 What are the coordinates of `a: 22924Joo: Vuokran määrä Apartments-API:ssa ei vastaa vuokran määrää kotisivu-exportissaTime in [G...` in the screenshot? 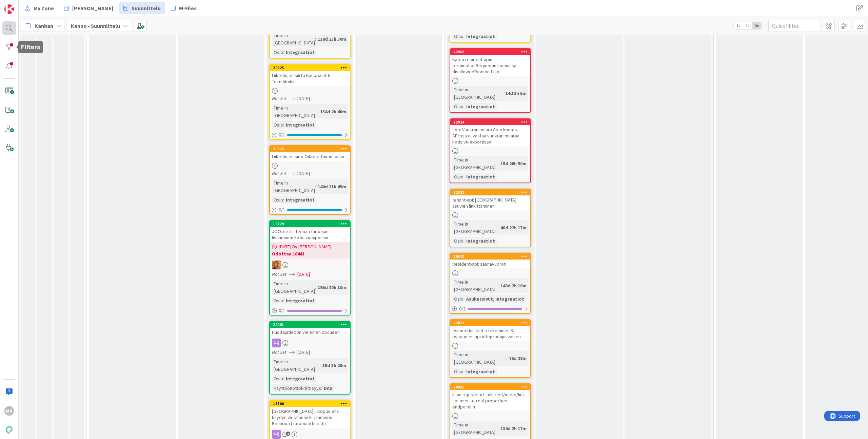 It's located at (491, 151).